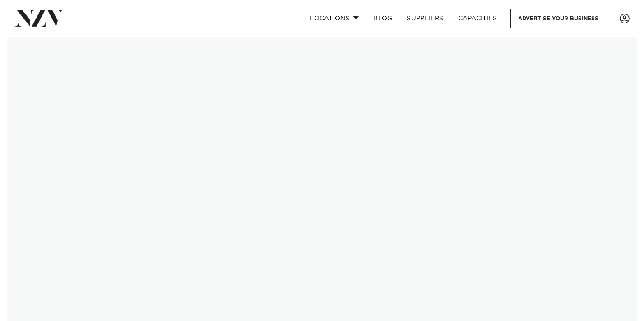 This screenshot has height=321, width=644. Describe the element at coordinates (335, 19) in the screenshot. I see `a: Locations` at that location.